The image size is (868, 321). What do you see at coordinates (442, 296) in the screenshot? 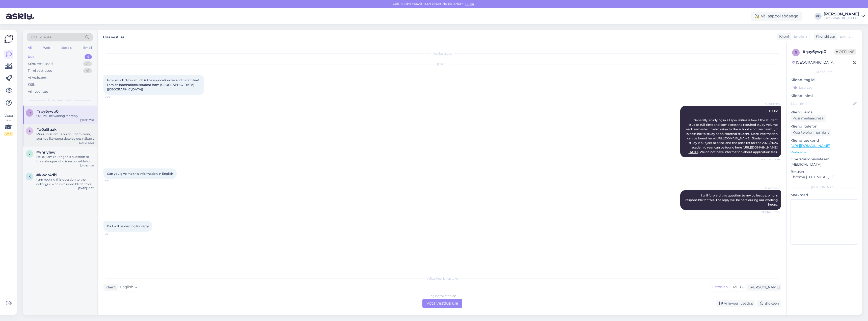
I see `div: English to Estonian` at bounding box center [442, 296].